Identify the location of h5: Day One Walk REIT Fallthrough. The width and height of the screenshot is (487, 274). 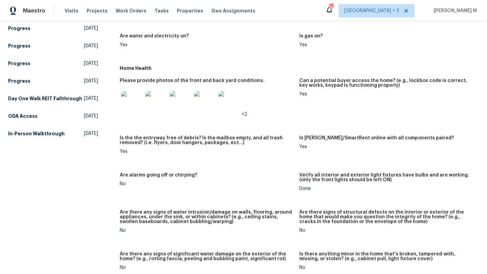
(45, 99).